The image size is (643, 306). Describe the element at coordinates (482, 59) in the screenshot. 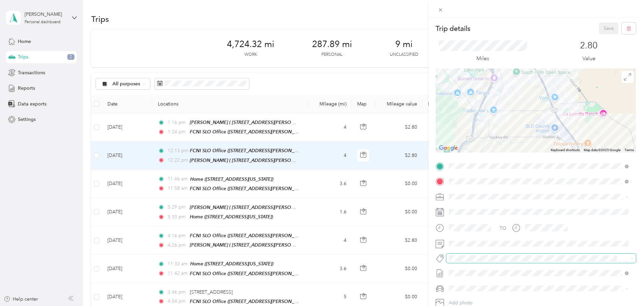

I see `p: Miles` at that location.